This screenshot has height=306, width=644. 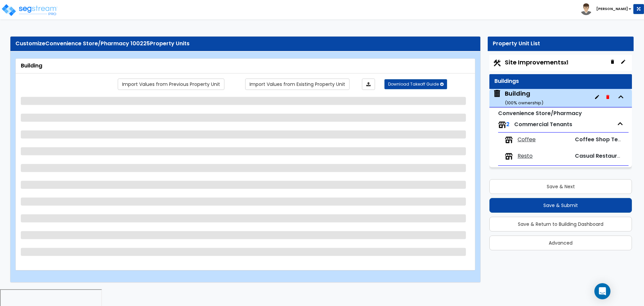 I want to click on span: Site Improvements, so click(x=536, y=62).